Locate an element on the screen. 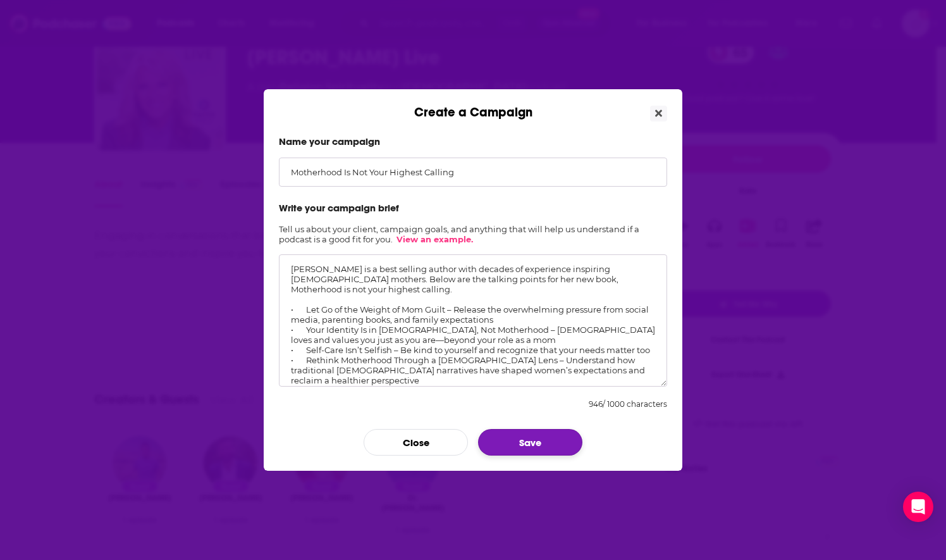  input: Ex: “Cats R Us - September” is located at coordinates (473, 172).